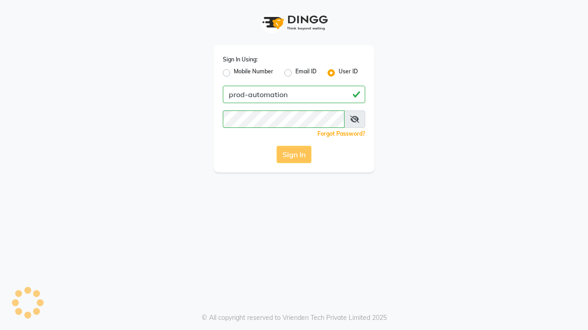  What do you see at coordinates (253, 73) in the screenshot?
I see `label: Mobile Number` at bounding box center [253, 73].